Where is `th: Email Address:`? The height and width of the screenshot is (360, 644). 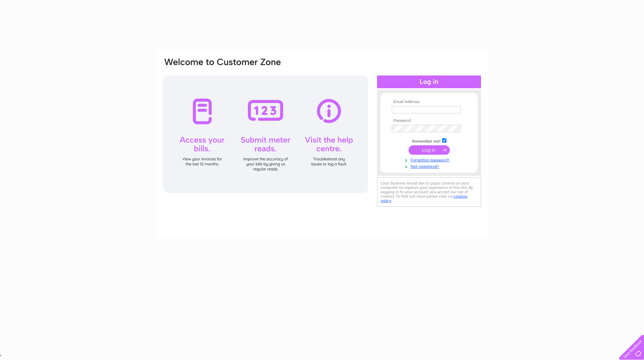
th: Email Address: is located at coordinates (429, 102).